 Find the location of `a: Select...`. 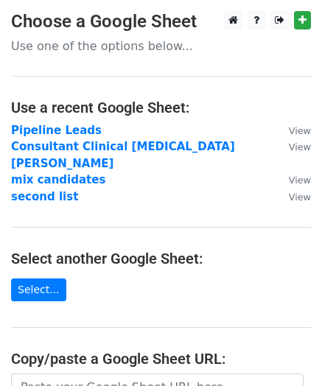

a: Select... is located at coordinates (38, 289).